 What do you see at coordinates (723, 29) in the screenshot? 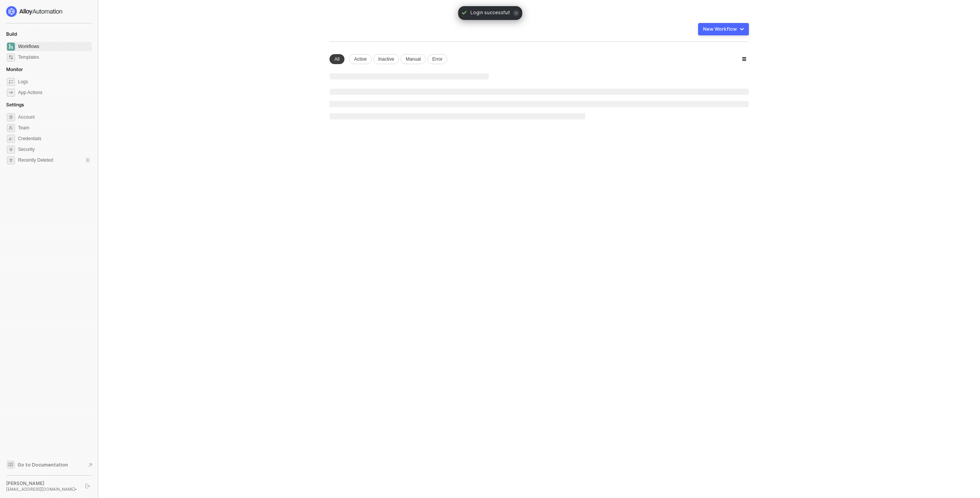
I see `button: New Workflow` at bounding box center [723, 29].